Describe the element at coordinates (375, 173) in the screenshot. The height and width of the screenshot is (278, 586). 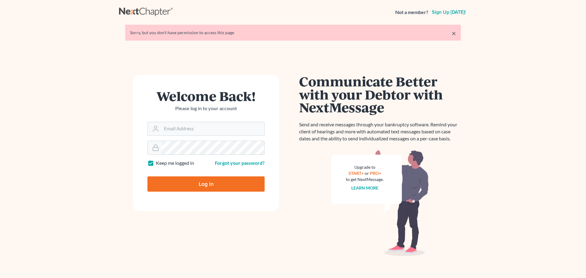
I see `a: PRO+` at that location.